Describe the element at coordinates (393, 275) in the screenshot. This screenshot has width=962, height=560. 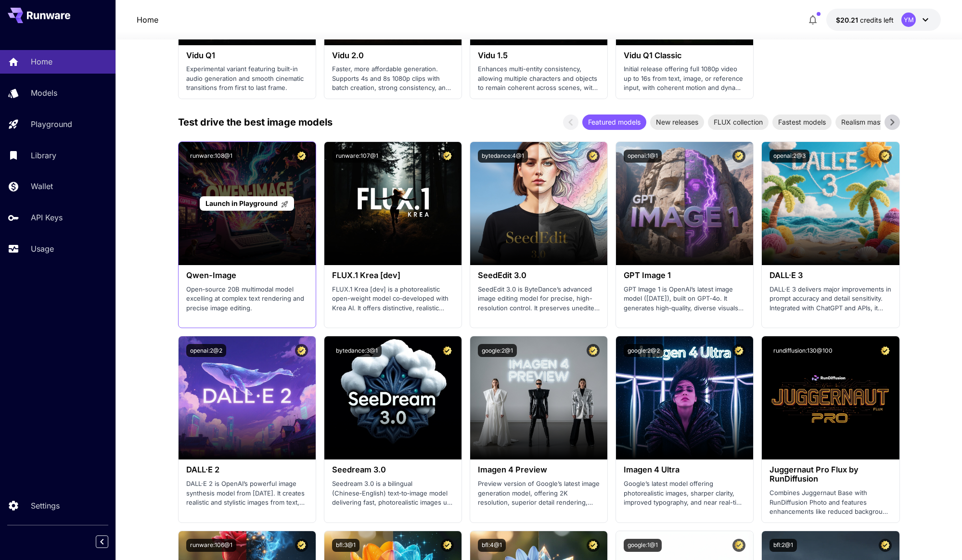
I see `h3: FLUX.1 Krea [dev]` at that location.